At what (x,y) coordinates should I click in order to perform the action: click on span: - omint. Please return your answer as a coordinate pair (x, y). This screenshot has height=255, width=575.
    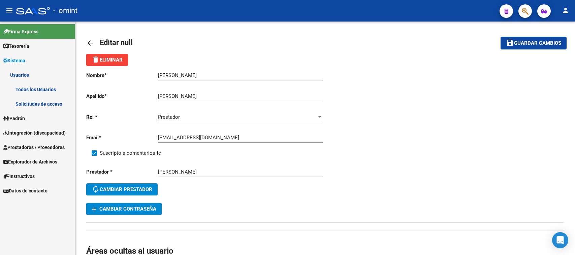
    Looking at the image, I should click on (65, 11).